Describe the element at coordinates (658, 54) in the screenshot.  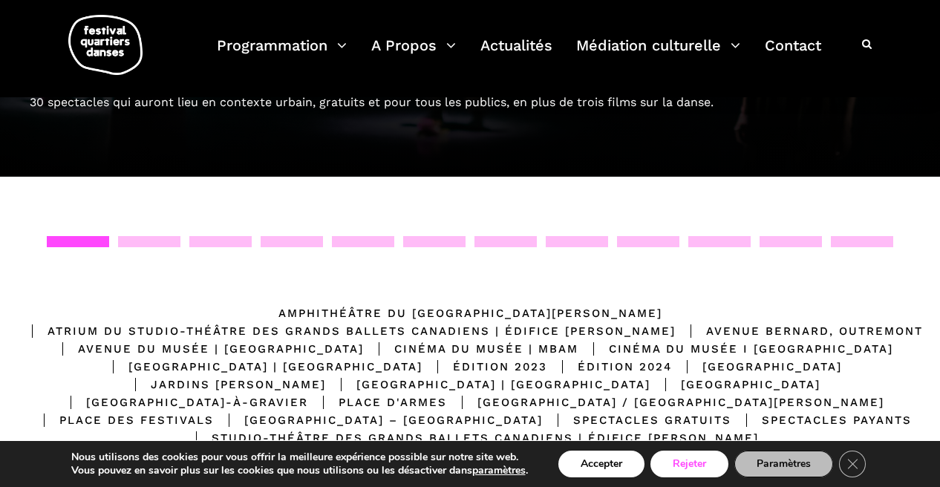
I see `a: Médiation culturelle` at that location.